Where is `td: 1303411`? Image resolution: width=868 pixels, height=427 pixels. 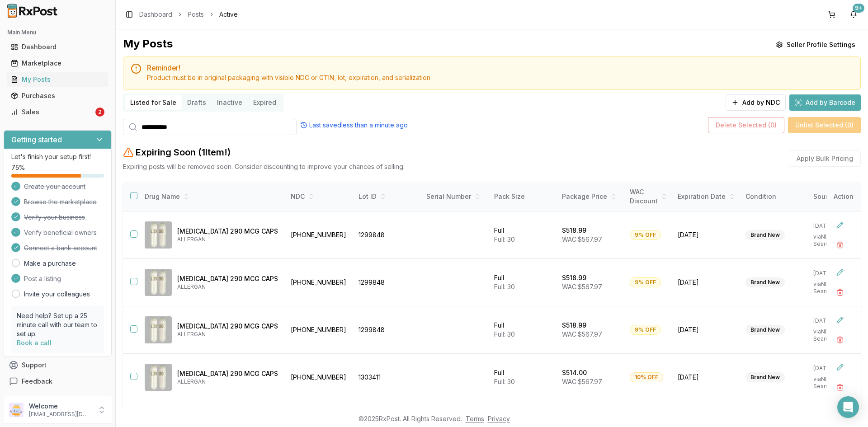
td: 1303411 is located at coordinates (387, 378).